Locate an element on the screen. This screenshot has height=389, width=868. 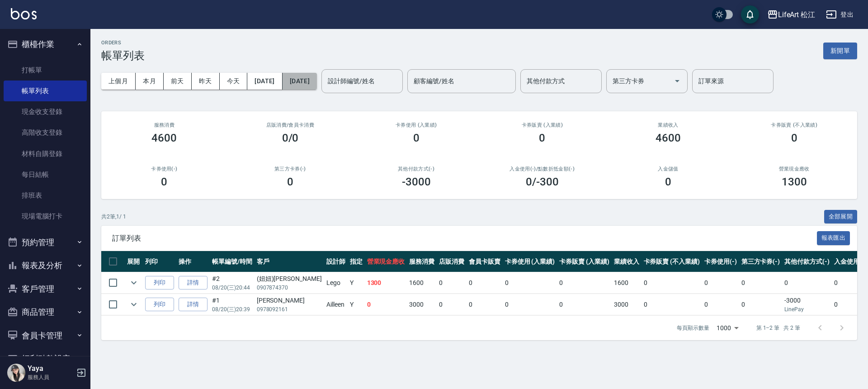
th: 展開 is located at coordinates (134, 261).